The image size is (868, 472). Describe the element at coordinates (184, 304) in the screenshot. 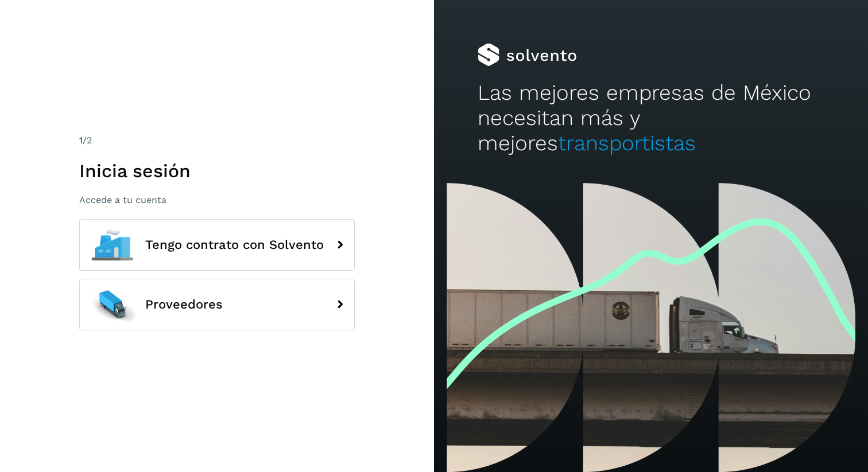

I see `span: Proveedores` at that location.